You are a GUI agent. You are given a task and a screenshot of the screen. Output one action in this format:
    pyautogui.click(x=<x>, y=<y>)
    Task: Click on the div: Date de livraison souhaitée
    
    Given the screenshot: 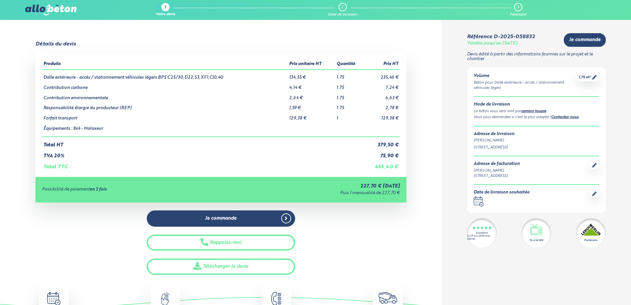 What is the action you would take?
    pyautogui.click(x=502, y=192)
    